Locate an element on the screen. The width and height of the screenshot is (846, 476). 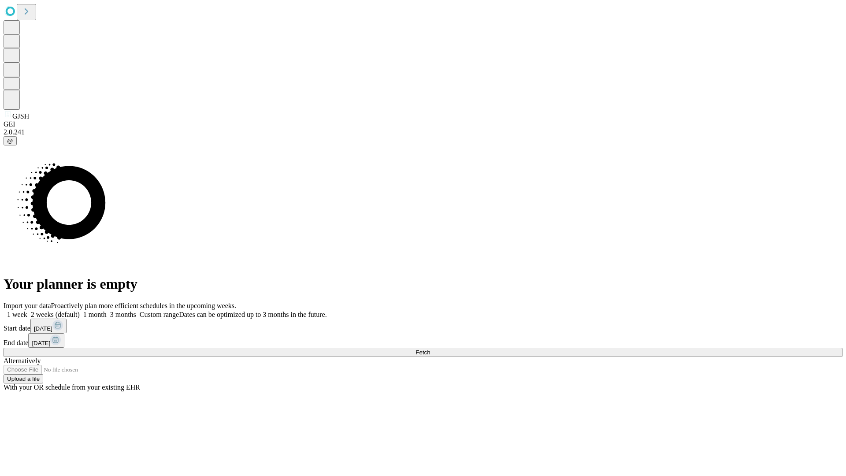
button: Upload a file is located at coordinates (23, 378).